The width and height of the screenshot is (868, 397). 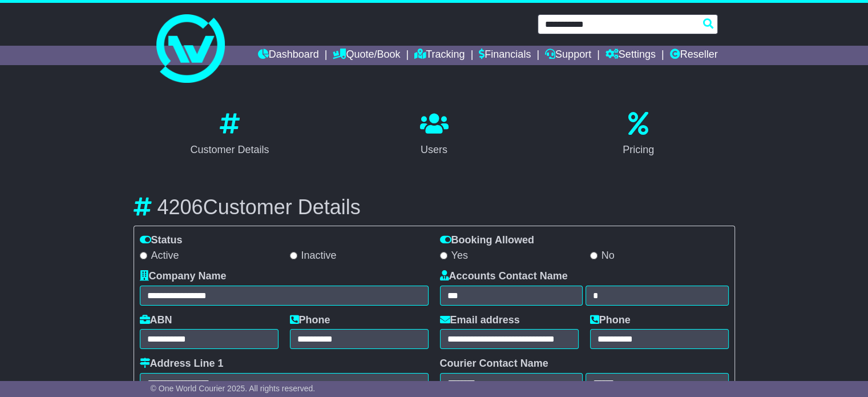 What do you see at coordinates (439, 56) in the screenshot?
I see `a: Tracking` at bounding box center [439, 56].